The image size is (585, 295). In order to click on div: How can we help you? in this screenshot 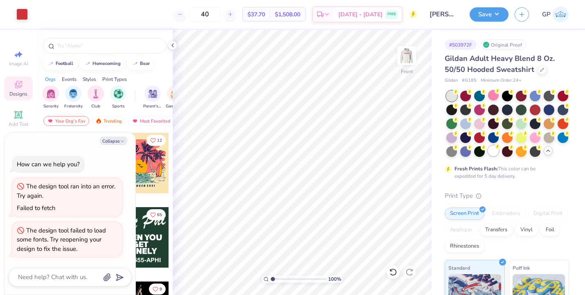, I will do `click(48, 164)`.